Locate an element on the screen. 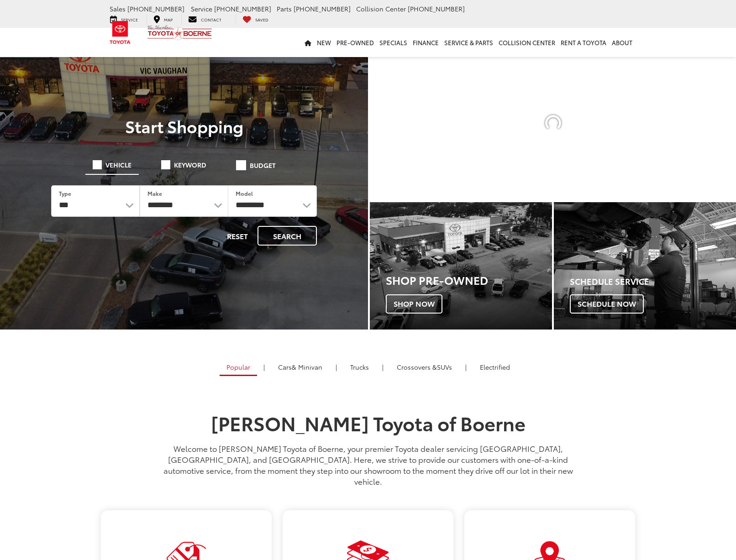 The height and width of the screenshot is (560, 736). a: SUVs is located at coordinates (424, 366).